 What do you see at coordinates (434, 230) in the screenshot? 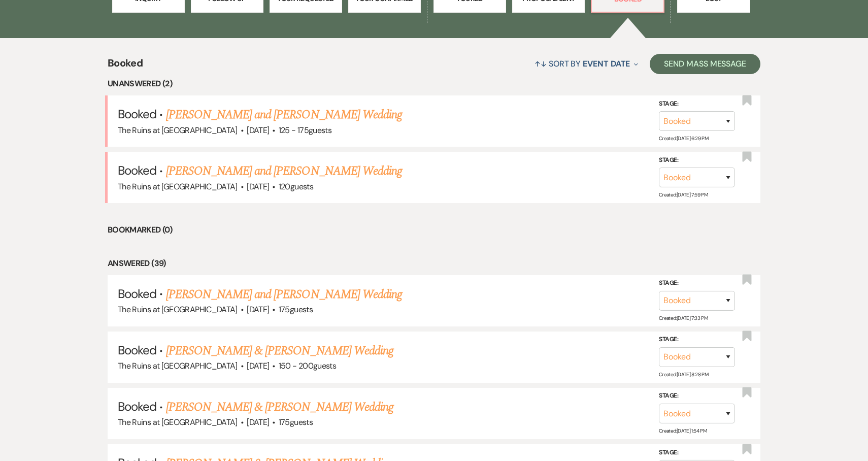
I see `li: Bookmarked (0)` at bounding box center [434, 230].